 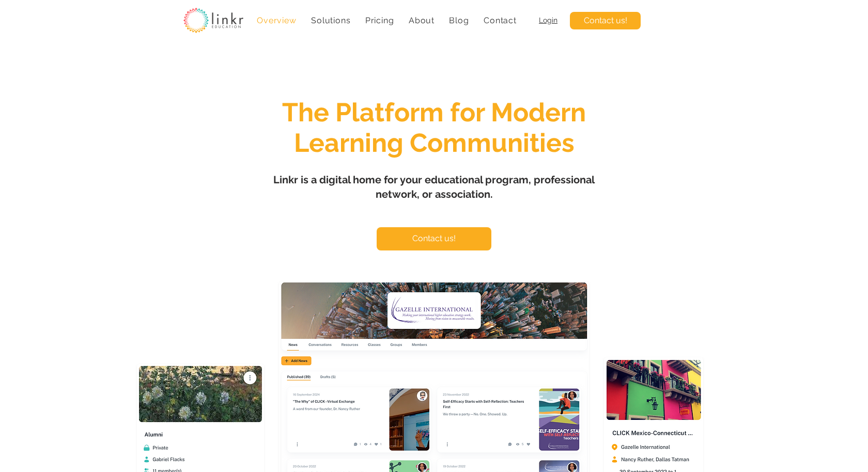 What do you see at coordinates (434, 128) in the screenshot?
I see `span: The Platform for Modern Learning Communities` at bounding box center [434, 128].